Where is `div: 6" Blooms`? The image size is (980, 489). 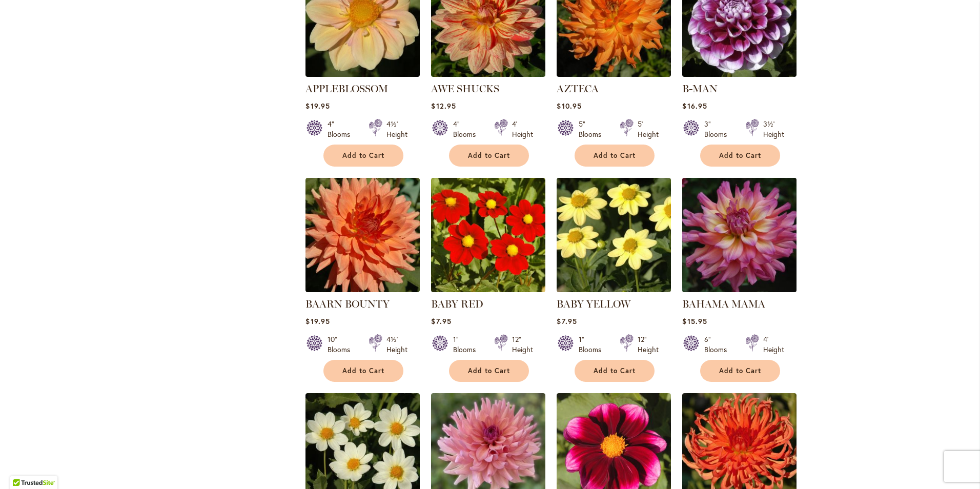
div: 6" Blooms is located at coordinates (718, 345).